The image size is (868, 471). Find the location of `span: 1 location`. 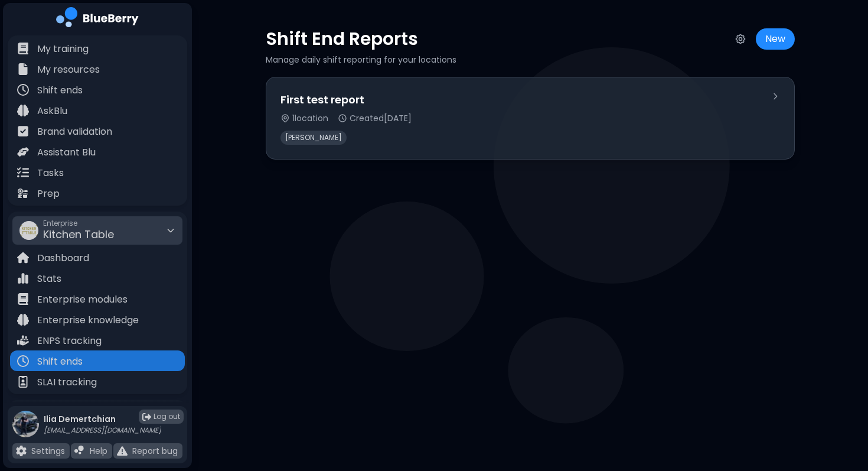

span: 1 location is located at coordinates (310, 118).